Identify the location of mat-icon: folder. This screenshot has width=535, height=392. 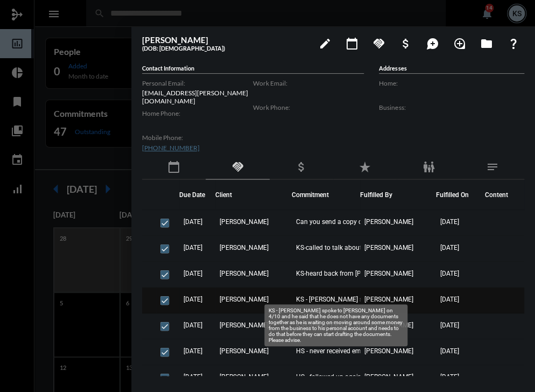
(487, 44).